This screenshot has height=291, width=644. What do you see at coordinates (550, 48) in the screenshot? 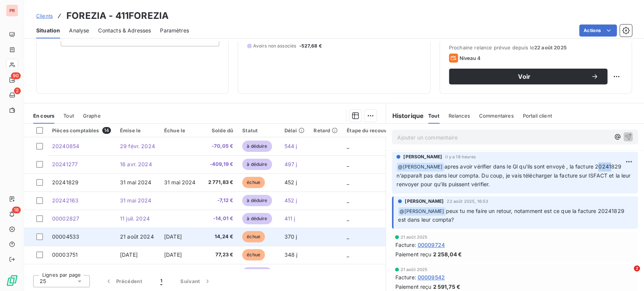
I see `span: 22 août 2025` at bounding box center [550, 48].